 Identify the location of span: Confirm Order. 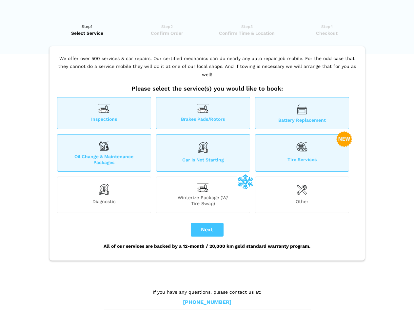
(167, 33).